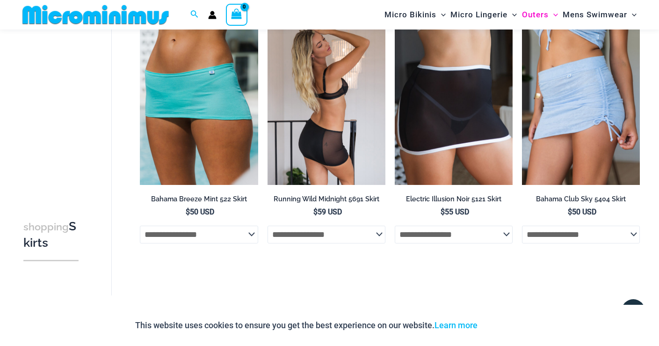  What do you see at coordinates (195, 14) in the screenshot?
I see `a: Search icon link` at bounding box center [195, 14].